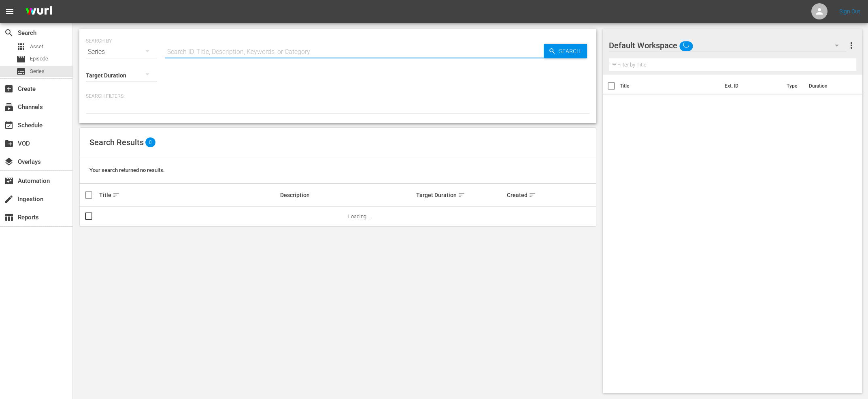 The image size is (868, 399). I want to click on span: Automation, so click(9, 181).